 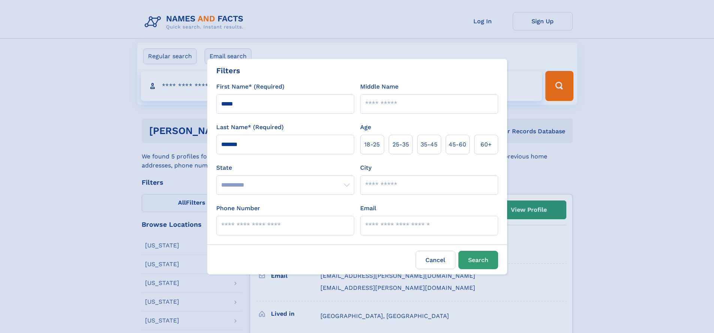 I want to click on label: State, so click(x=285, y=168).